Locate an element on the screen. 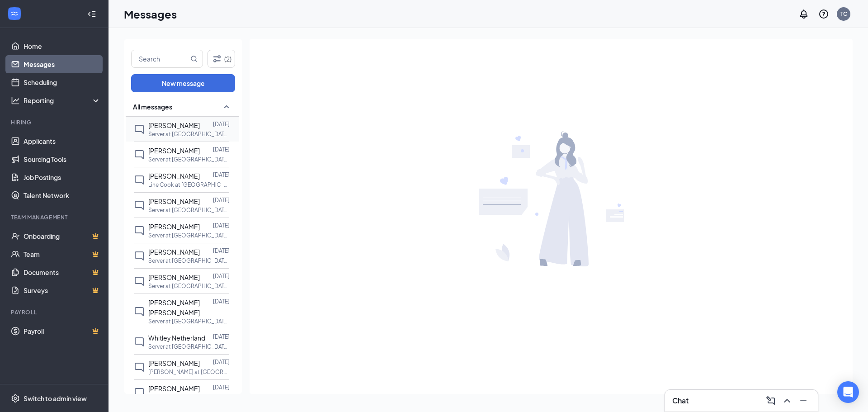 Image resolution: width=868 pixels, height=412 pixels. a: Talent Network is located at coordinates (62, 195).